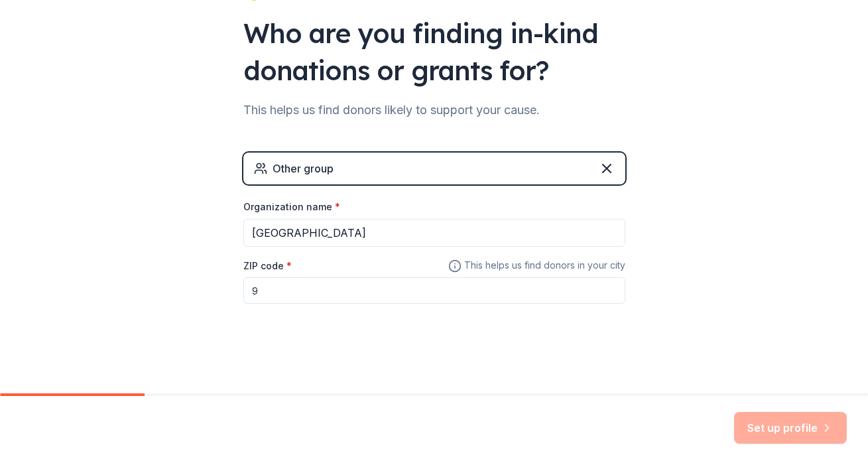  I want to click on label: Organization name, so click(292, 207).